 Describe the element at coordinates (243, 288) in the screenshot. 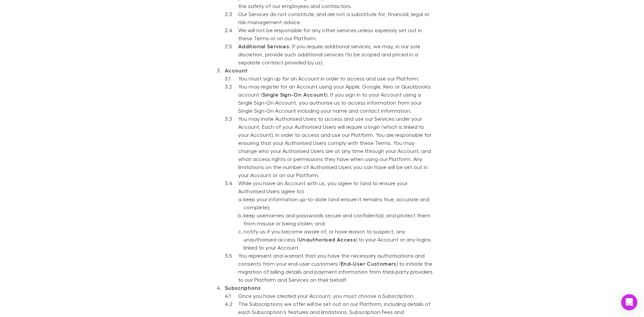

I see `strong: Subscriptions` at that location.